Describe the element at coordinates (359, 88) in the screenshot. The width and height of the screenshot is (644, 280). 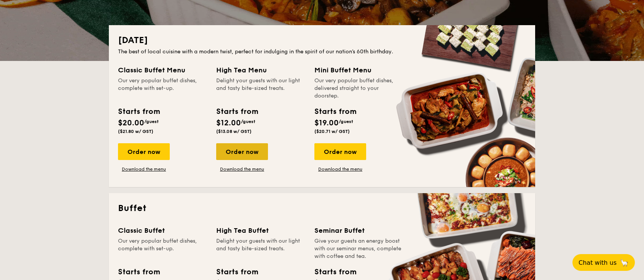
I see `div: Our very popular buffet dishes, delivered straight to your doorstep.` at that location.